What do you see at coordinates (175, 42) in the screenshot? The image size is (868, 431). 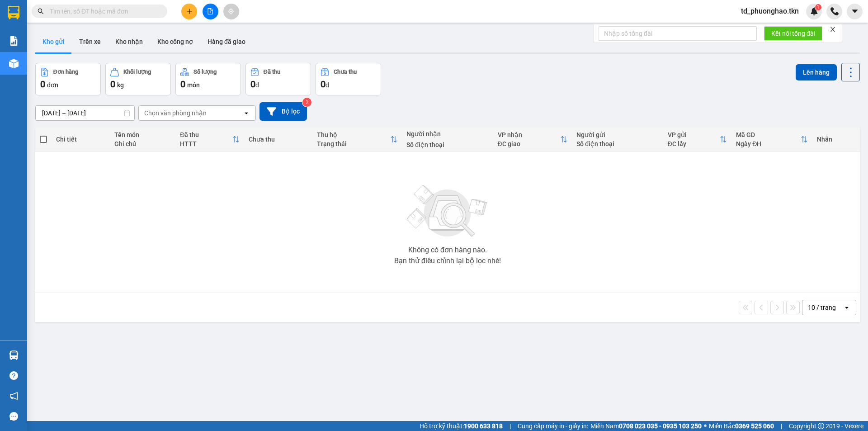 I see `button: Kho công nợ` at bounding box center [175, 42].